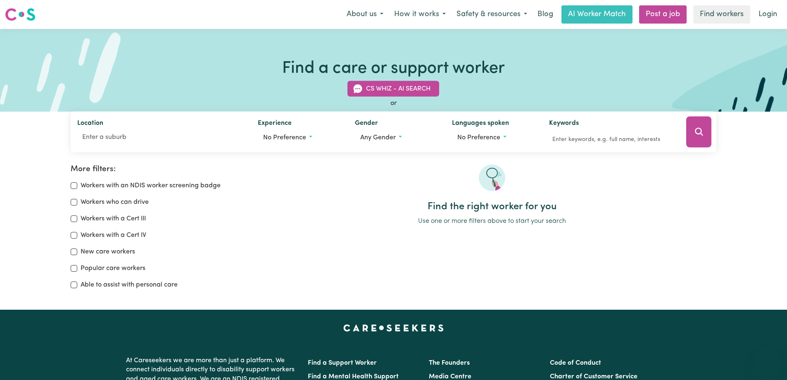  What do you see at coordinates (597, 14) in the screenshot?
I see `a: AI Worker Match` at bounding box center [597, 14].